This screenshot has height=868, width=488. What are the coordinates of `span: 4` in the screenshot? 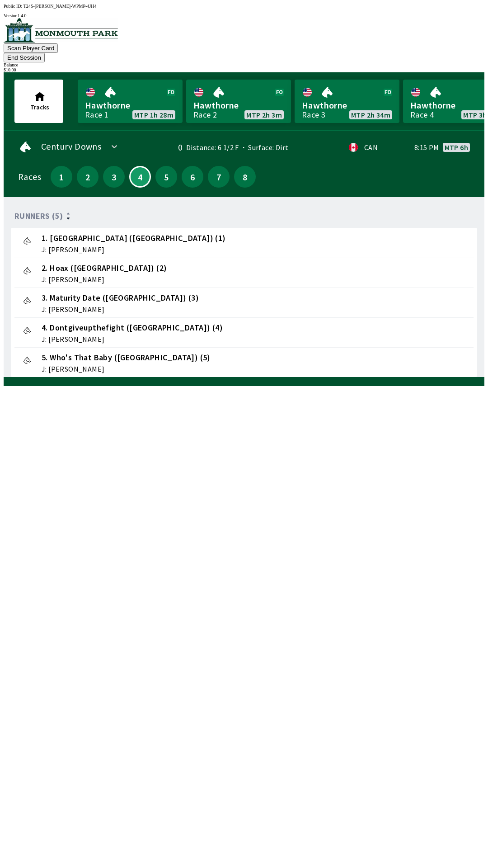 It's located at (140, 177).